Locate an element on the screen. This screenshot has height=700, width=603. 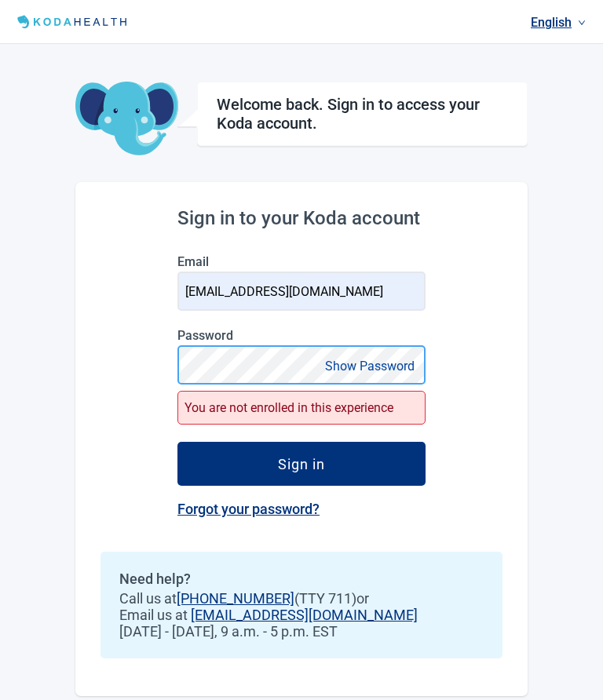
main: Main content is located at coordinates (302, 369).